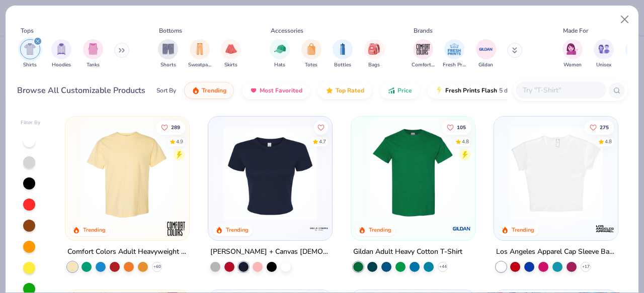 The width and height of the screenshot is (644, 293). What do you see at coordinates (62, 48) in the screenshot?
I see `img: Hoodies Image` at bounding box center [62, 48].